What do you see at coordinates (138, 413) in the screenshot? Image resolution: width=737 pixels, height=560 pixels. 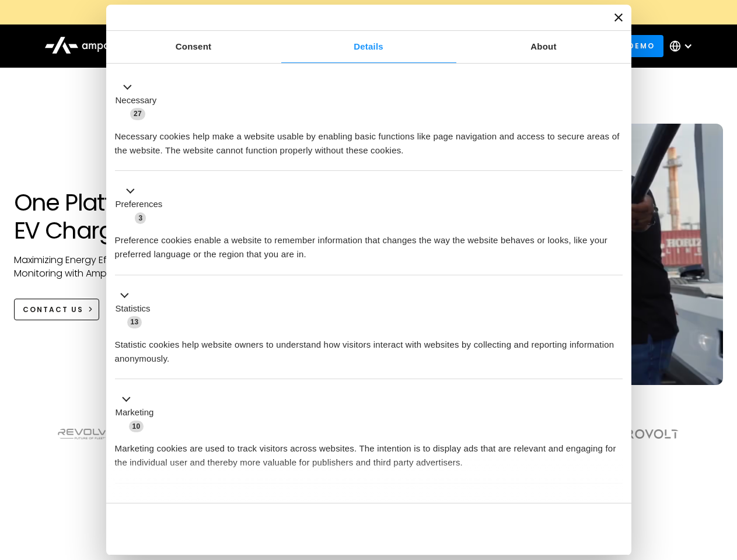 I see `button: Marketing (10)` at bounding box center [138, 413].